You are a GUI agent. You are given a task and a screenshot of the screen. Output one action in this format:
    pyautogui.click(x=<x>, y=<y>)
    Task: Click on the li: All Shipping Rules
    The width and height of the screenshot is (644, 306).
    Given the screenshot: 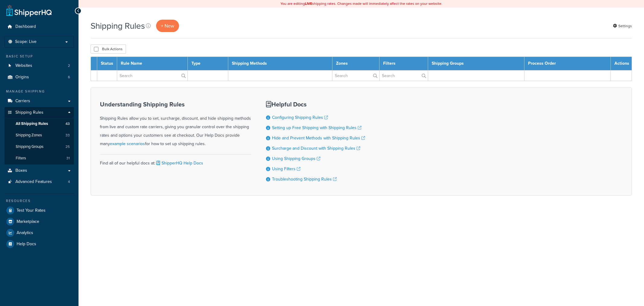 What is the action you would take?
    pyautogui.click(x=39, y=124)
    